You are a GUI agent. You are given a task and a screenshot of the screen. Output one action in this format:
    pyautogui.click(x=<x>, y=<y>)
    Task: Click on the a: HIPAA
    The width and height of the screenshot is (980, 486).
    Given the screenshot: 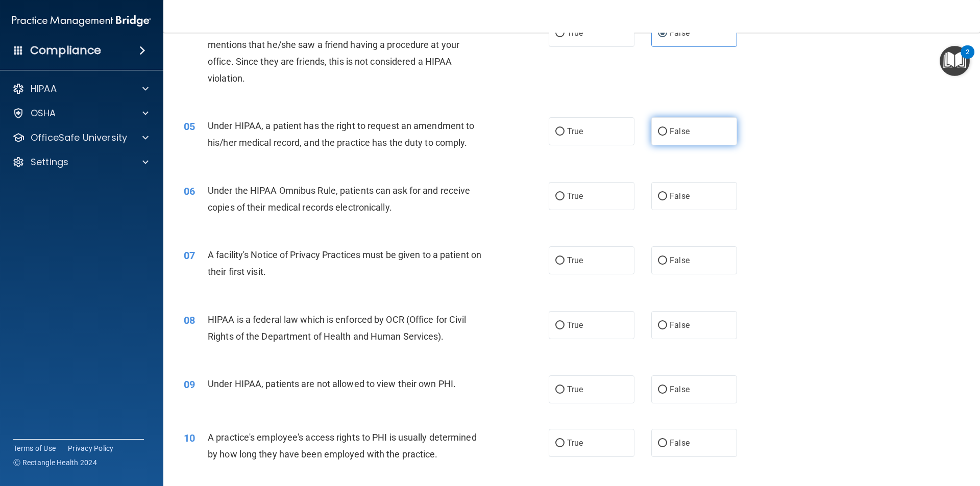 What is the action you would take?
    pyautogui.click(x=80, y=89)
    